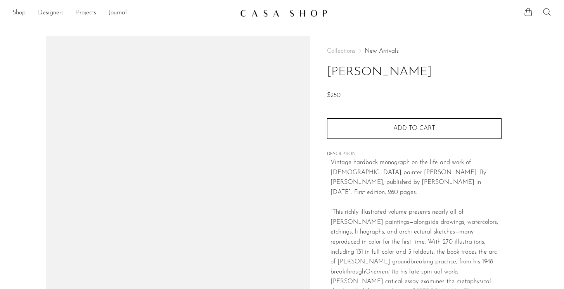 The width and height of the screenshot is (564, 289). What do you see at coordinates (414, 154) in the screenshot?
I see `span: DESCRIPTION` at bounding box center [414, 154].